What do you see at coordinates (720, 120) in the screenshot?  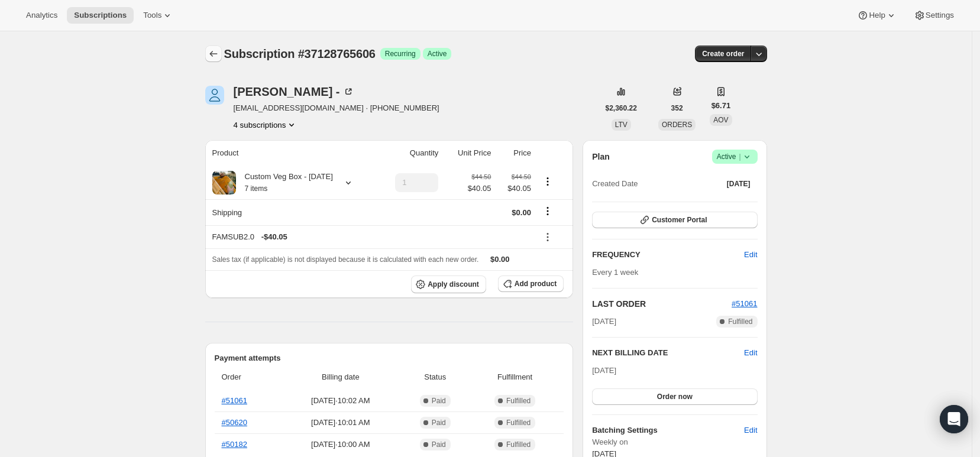 I see `span: AOV` at bounding box center [720, 120].